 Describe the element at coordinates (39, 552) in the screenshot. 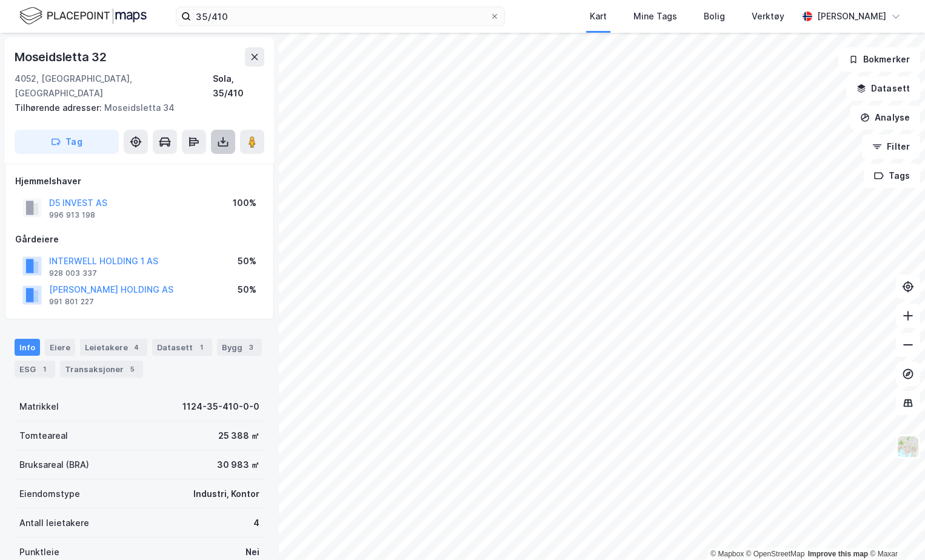

I see `div: Punktleie` at that location.